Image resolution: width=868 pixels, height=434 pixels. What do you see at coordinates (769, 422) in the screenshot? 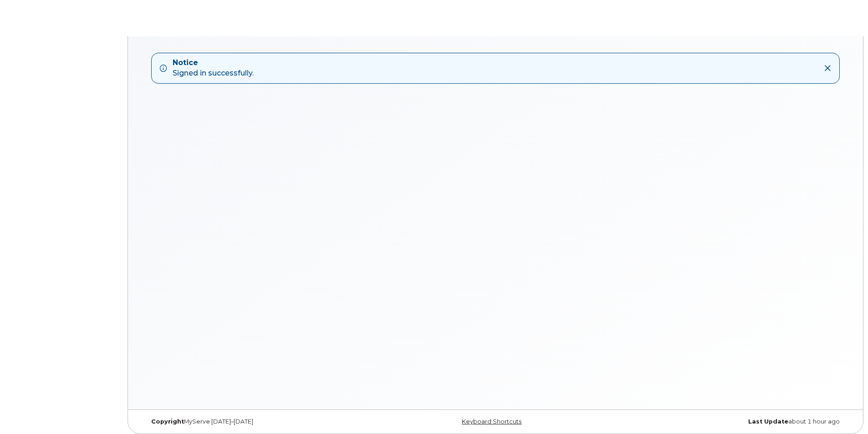
I see `strong: Last Update` at bounding box center [769, 422].